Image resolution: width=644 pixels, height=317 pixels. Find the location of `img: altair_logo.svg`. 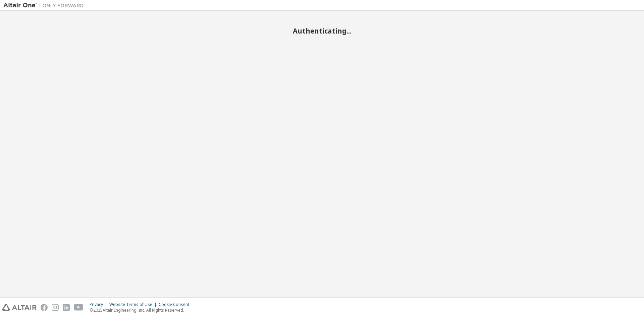

img: altair_logo.svg is located at coordinates (19, 307).